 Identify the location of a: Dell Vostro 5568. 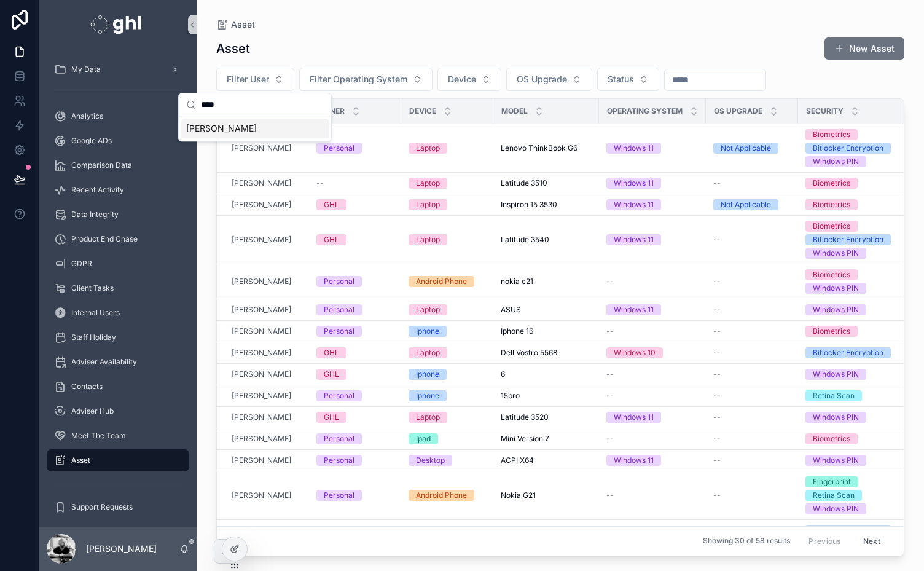
(547, 353).